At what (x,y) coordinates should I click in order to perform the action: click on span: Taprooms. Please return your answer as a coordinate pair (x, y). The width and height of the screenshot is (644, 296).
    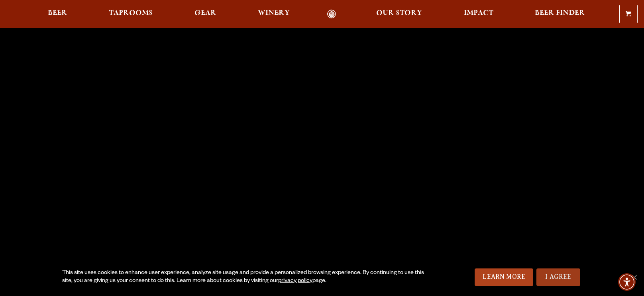
    Looking at the image, I should click on (131, 13).